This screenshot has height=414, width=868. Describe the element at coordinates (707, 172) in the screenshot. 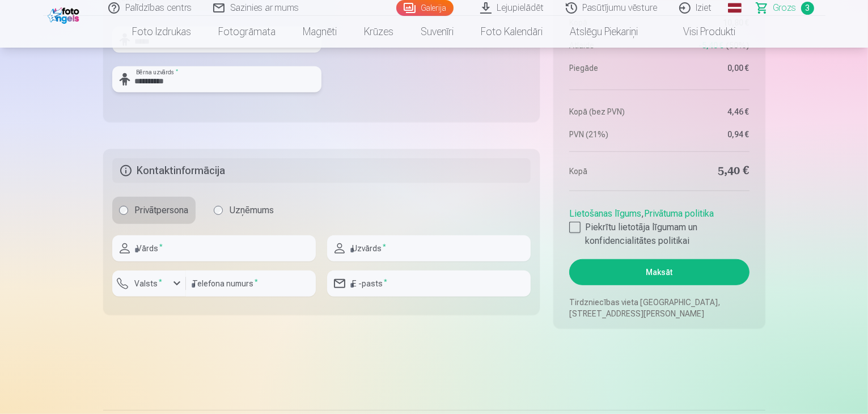

I see `dd: 5,40 €` at that location.